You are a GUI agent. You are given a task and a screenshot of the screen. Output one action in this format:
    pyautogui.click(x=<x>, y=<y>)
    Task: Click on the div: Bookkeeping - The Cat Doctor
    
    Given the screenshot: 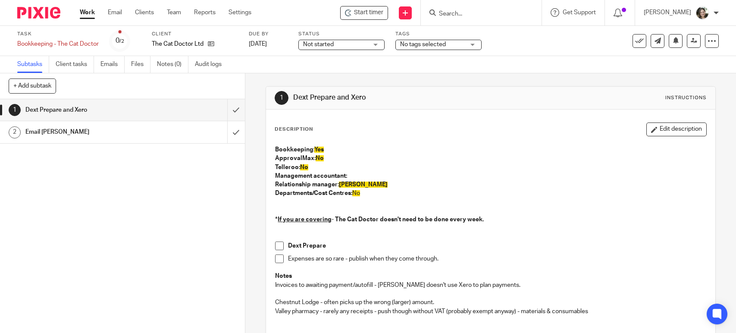 What is the action you would take?
    pyautogui.click(x=58, y=44)
    